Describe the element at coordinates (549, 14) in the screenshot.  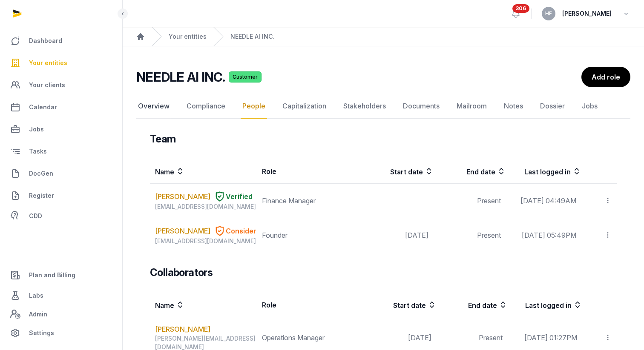
I see `span: HF` at that location.